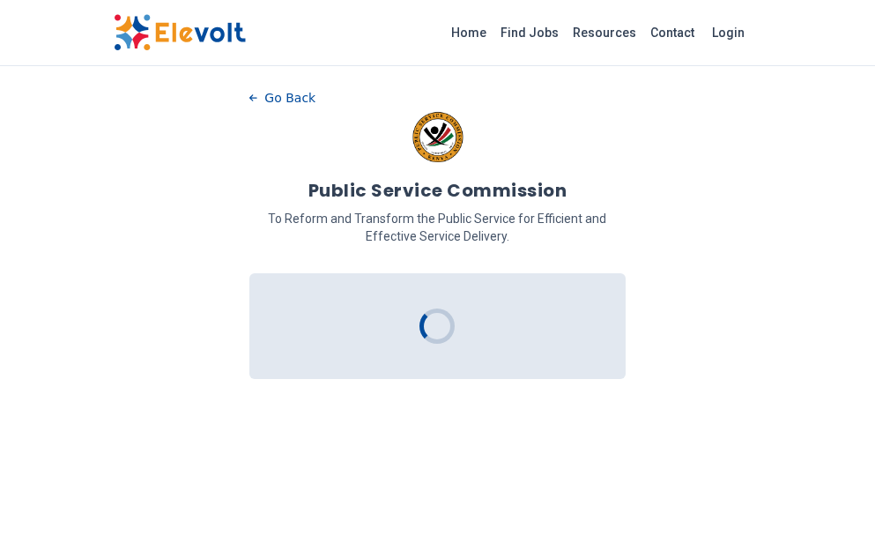 This screenshot has height=558, width=875. What do you see at coordinates (180, 33) in the screenshot?
I see `img: Elevolt` at bounding box center [180, 33].